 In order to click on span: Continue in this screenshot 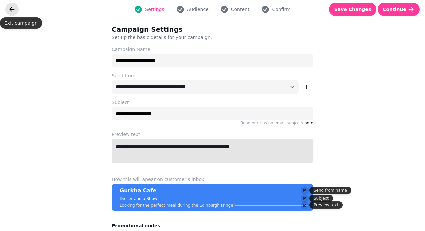, I will do `click(394, 9)`.